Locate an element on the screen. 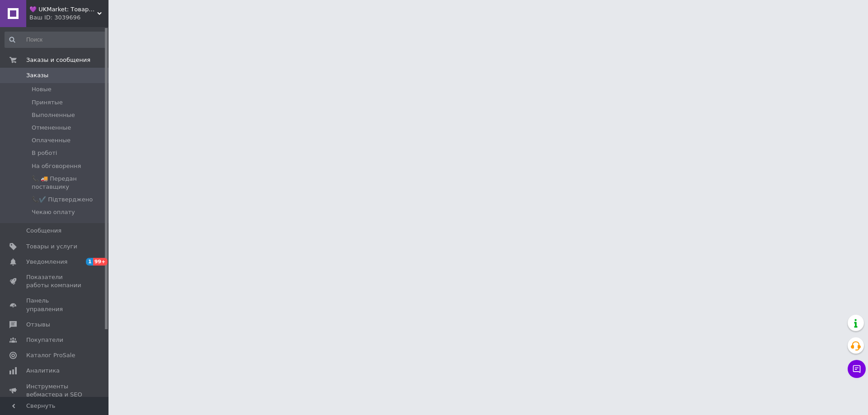  span: Панель управления is located at coordinates (55, 305).